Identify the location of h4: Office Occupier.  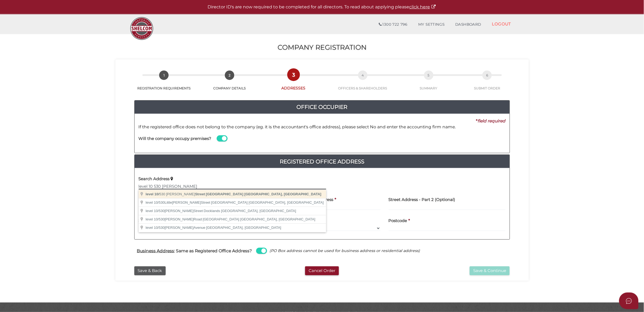
(322, 107).